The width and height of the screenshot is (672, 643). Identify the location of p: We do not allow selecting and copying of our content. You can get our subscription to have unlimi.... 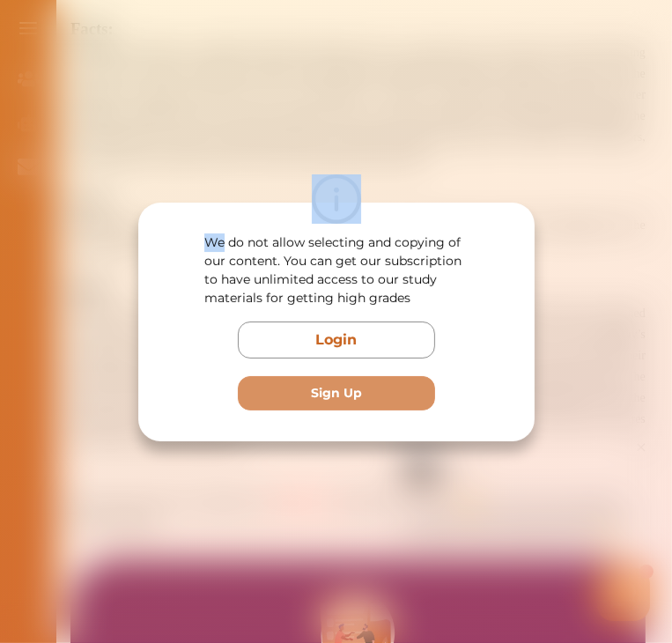
(337, 270).